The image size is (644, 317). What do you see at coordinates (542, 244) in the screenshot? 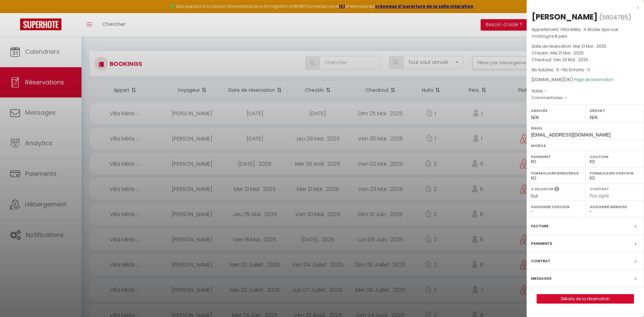
I see `label: Paiements` at bounding box center [542, 244].